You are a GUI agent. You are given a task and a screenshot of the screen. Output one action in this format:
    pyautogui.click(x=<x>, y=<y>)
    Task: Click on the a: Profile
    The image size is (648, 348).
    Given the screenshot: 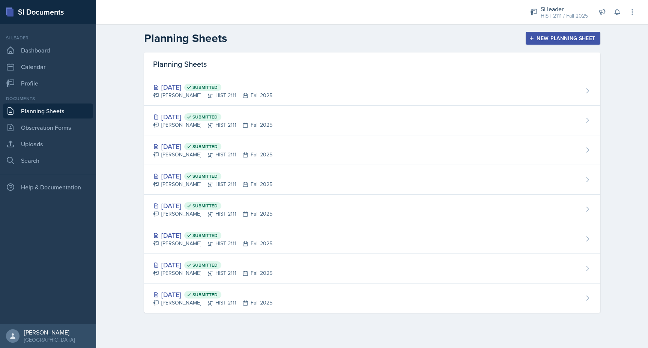 What is the action you would take?
    pyautogui.click(x=48, y=83)
    